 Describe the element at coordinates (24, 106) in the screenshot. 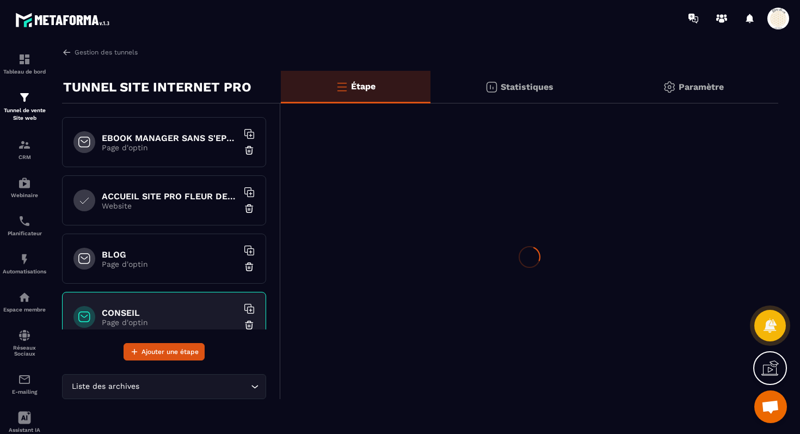

I see `a: formationformationTunnel de vente Site web` at that location.